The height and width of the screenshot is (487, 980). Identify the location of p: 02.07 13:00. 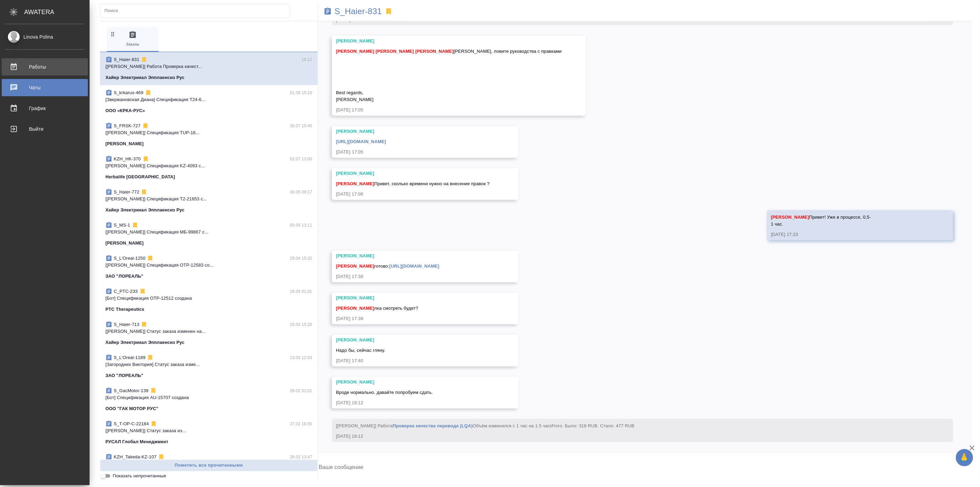
(301, 159).